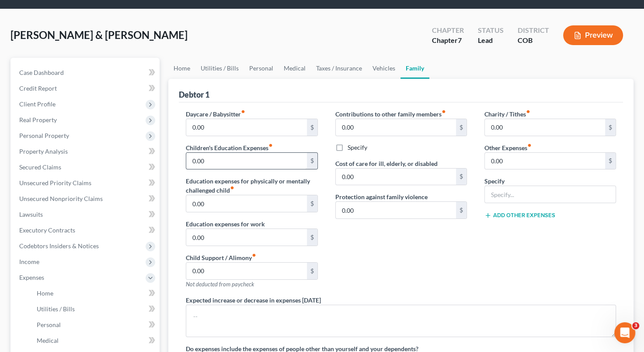  I want to click on span: Medical, so click(48, 340).